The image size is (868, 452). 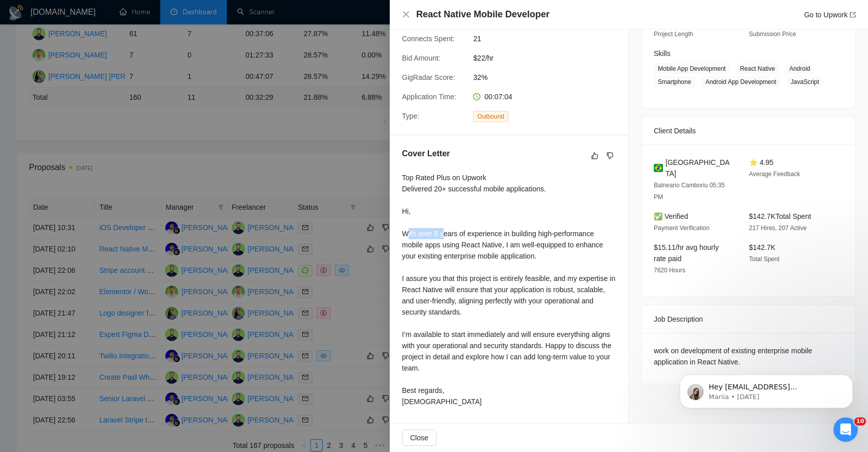 What do you see at coordinates (762, 163) in the screenshot?
I see `span: ⭐ 4.95` at bounding box center [762, 163].